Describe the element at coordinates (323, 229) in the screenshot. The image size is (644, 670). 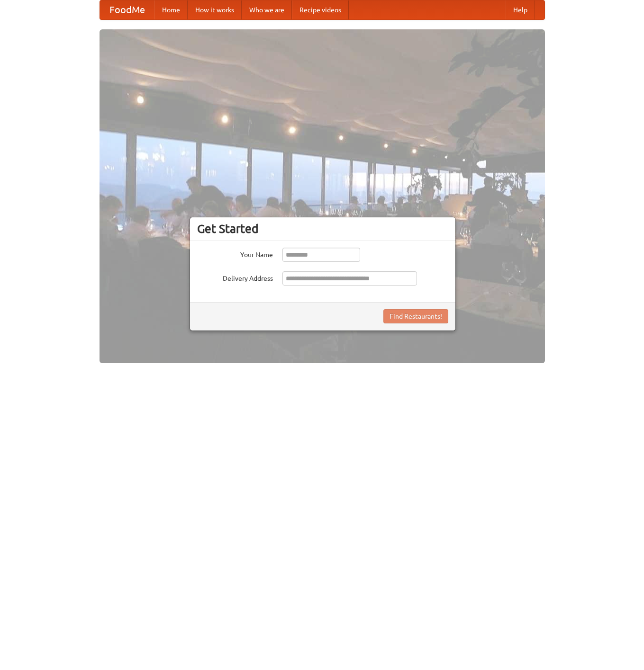
I see `h3: Get Started` at that location.